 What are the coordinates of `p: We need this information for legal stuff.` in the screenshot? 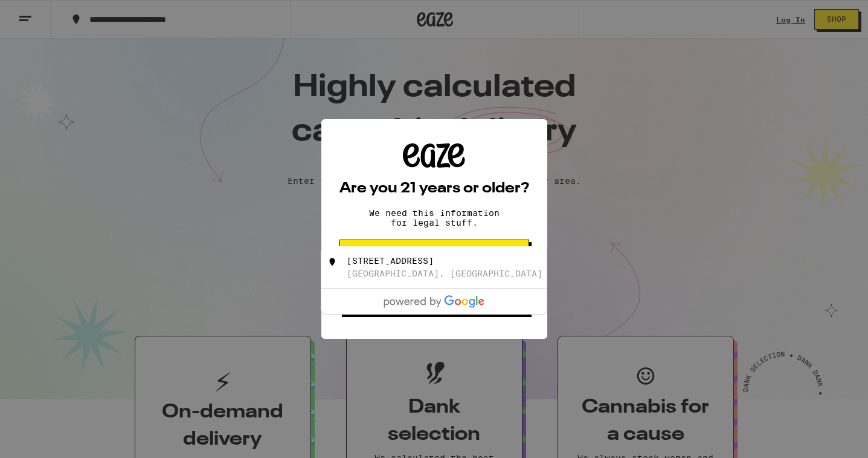 It's located at (434, 218).